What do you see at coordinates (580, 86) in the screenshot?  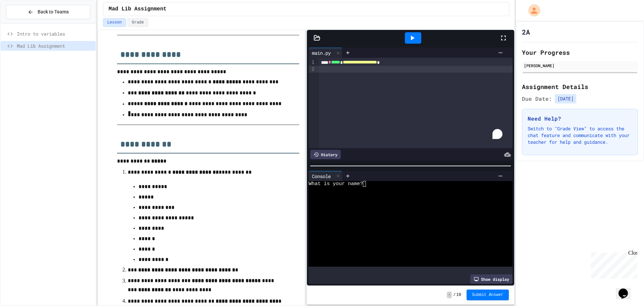 I see `h2: Assignment Details` at bounding box center [580, 86].